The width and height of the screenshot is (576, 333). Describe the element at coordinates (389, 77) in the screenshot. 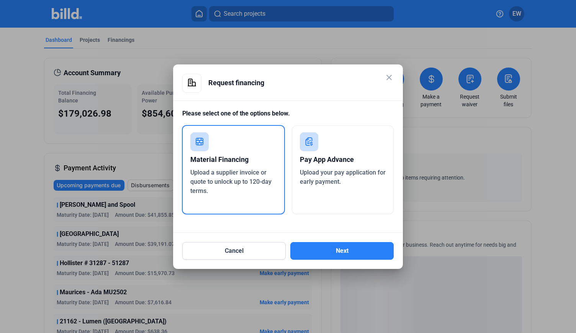

I see `mat-icon: close` at that location.